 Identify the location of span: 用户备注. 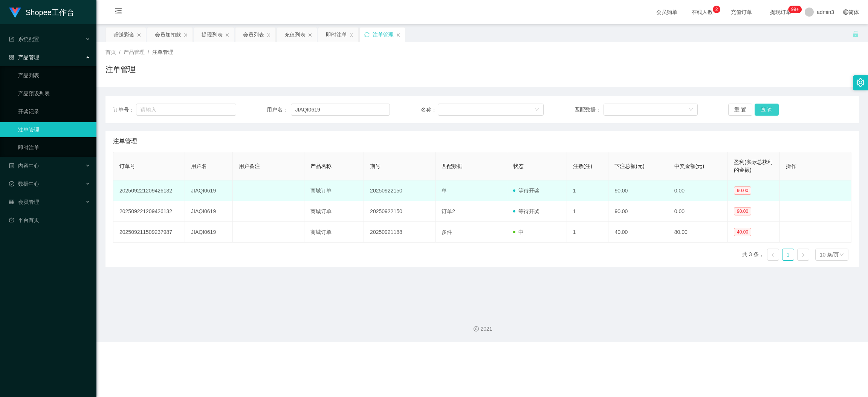
(249, 166).